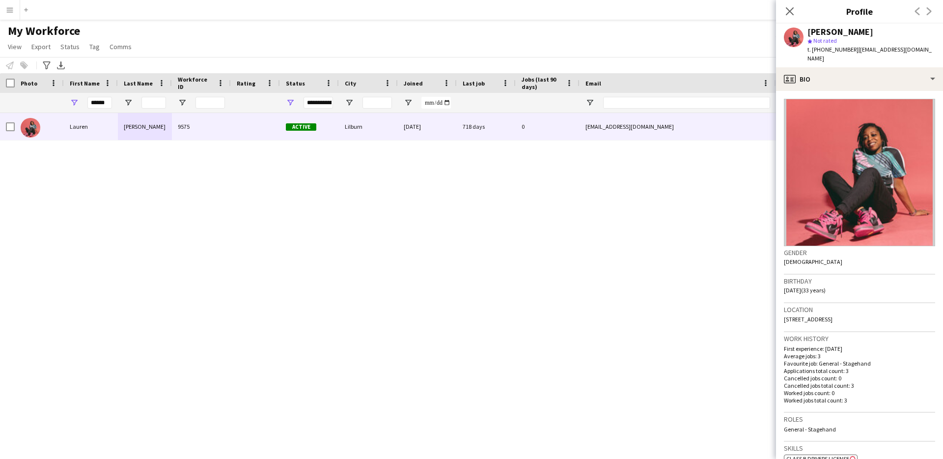 The height and width of the screenshot is (459, 943). I want to click on span: Email, so click(593, 83).